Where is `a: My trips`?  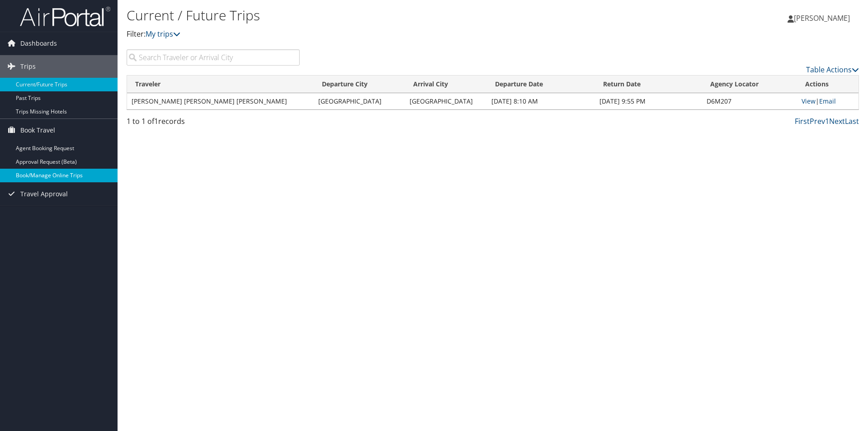
a: My trips is located at coordinates (163, 34).